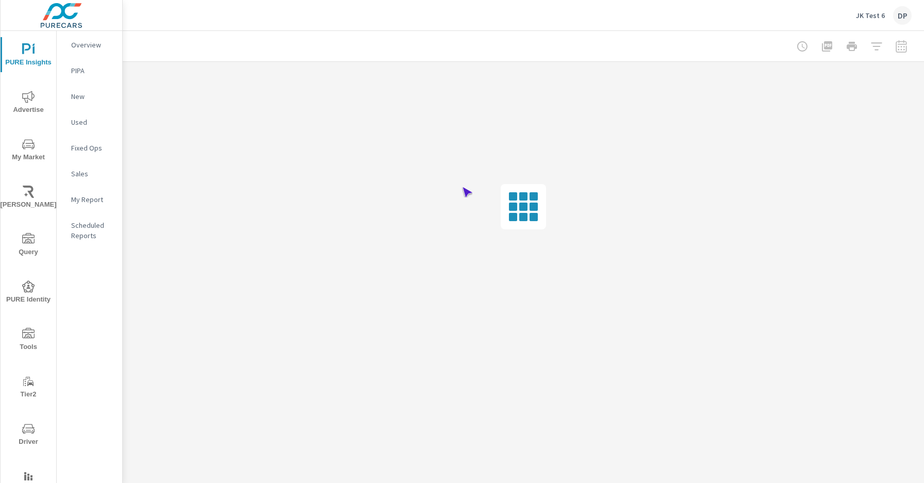  I want to click on p: New, so click(92, 96).